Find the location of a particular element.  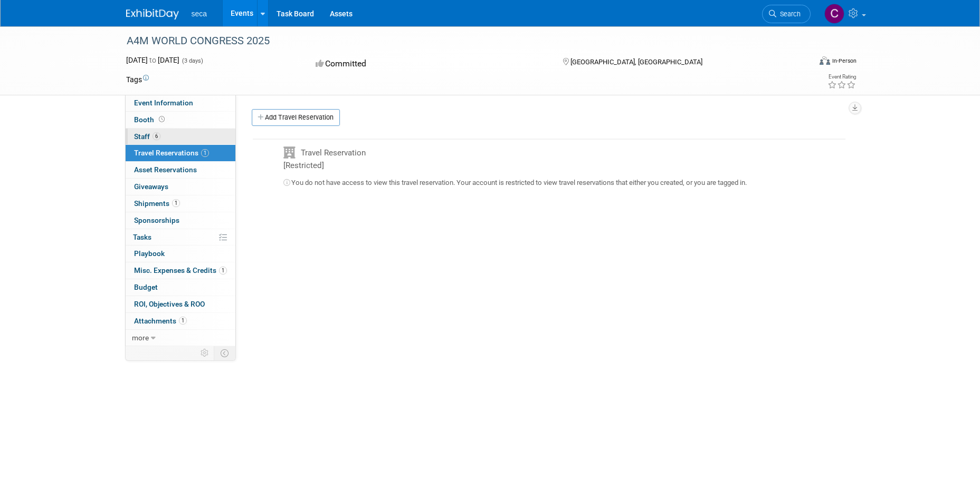

div: A4M WORLD CONGRESS 2025 is located at coordinates (459, 41).